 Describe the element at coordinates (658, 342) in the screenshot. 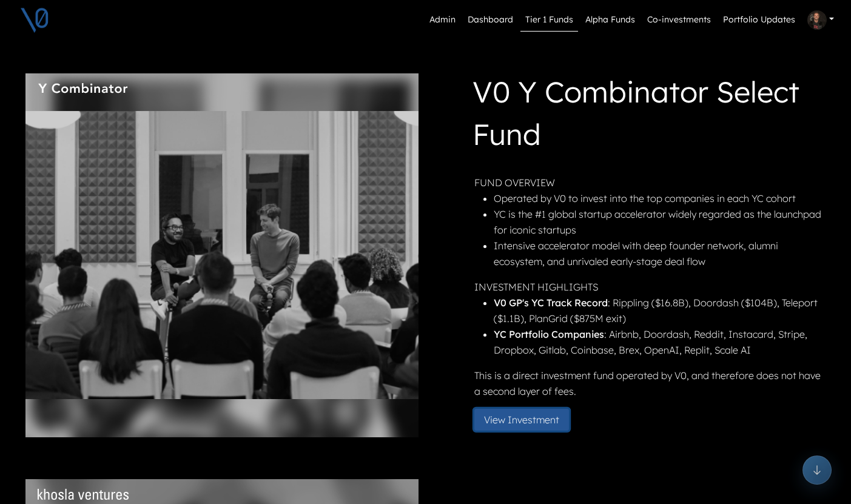

I see `li: : Airbnb, Doordash, Reddit, Instacard, Stripe, Dropbox, Gitlab, Coinbase, Brex, OpenAI, Replit, S...` at that location.